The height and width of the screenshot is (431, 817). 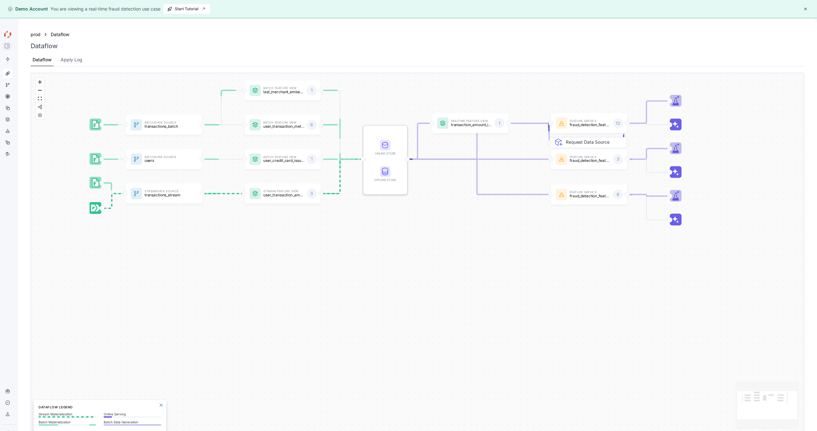 What do you see at coordinates (164, 125) in the screenshot?
I see `div: BatchData Sourcetransactions_batch` at bounding box center [164, 125].